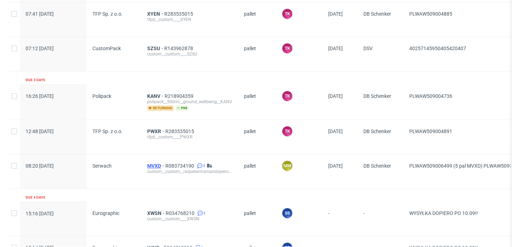 This screenshot has width=512, height=247. Describe the element at coordinates (156, 213) in the screenshot. I see `span: XWSN` at that location.